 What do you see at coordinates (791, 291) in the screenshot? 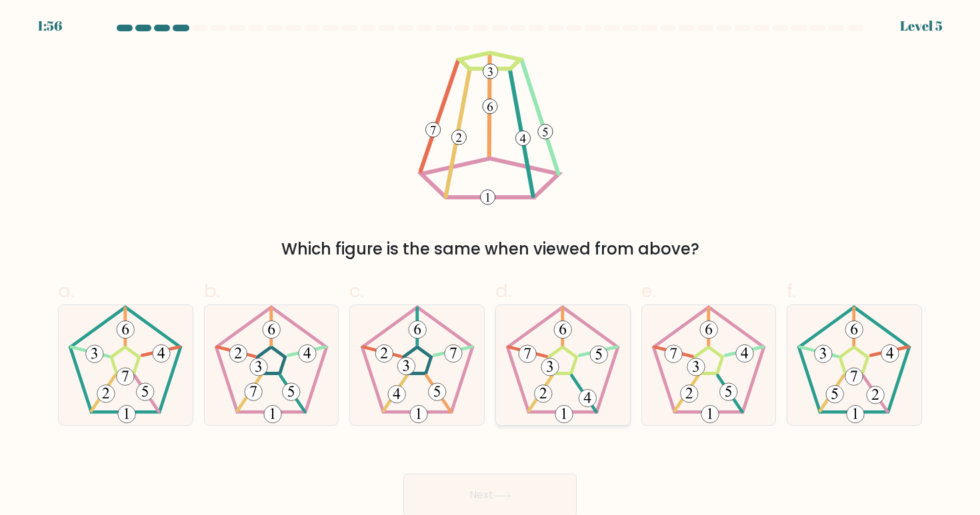
I see `span: f.` at bounding box center [791, 291].